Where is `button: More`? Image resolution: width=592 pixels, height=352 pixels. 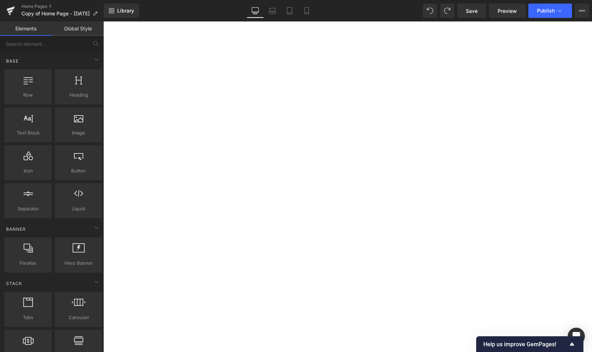 button: More is located at coordinates (582, 11).